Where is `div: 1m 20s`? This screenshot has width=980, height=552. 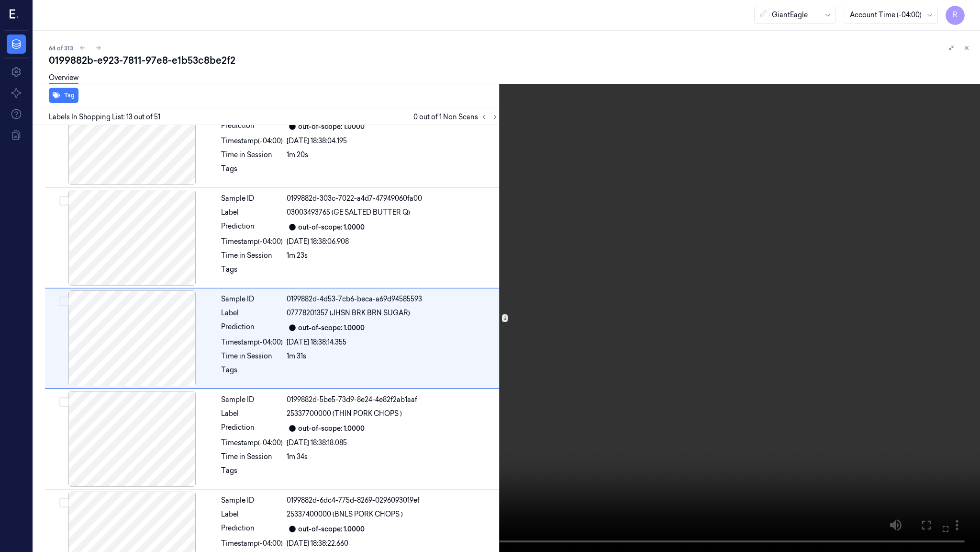 div: 1m 20s is located at coordinates (393, 155).